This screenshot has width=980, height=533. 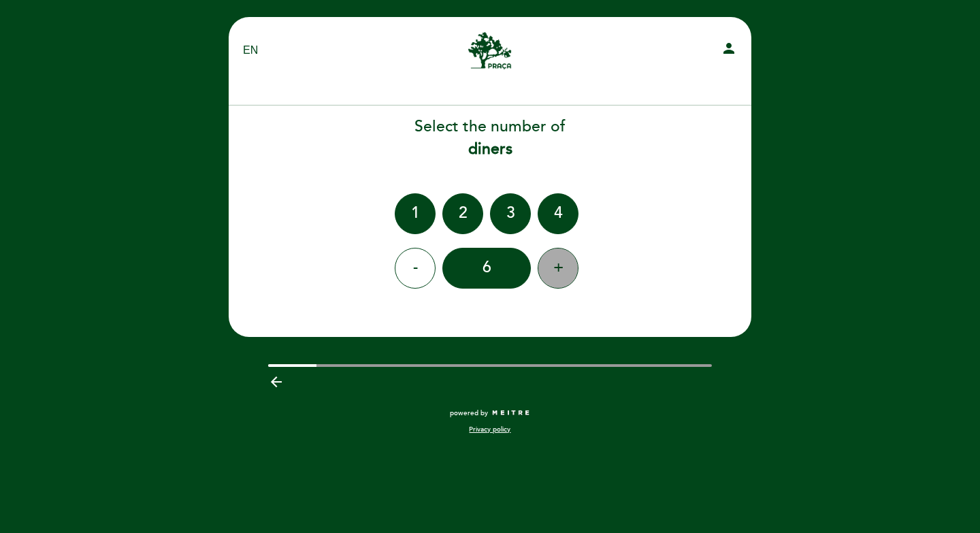 What do you see at coordinates (469, 413) in the screenshot?
I see `span: powered by` at bounding box center [469, 413].